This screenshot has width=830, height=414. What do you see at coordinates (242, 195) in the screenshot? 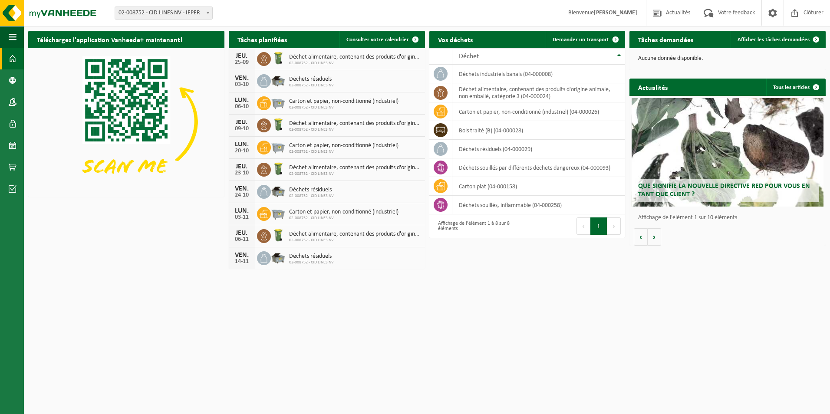
I see `div: 24-10` at bounding box center [242, 195].